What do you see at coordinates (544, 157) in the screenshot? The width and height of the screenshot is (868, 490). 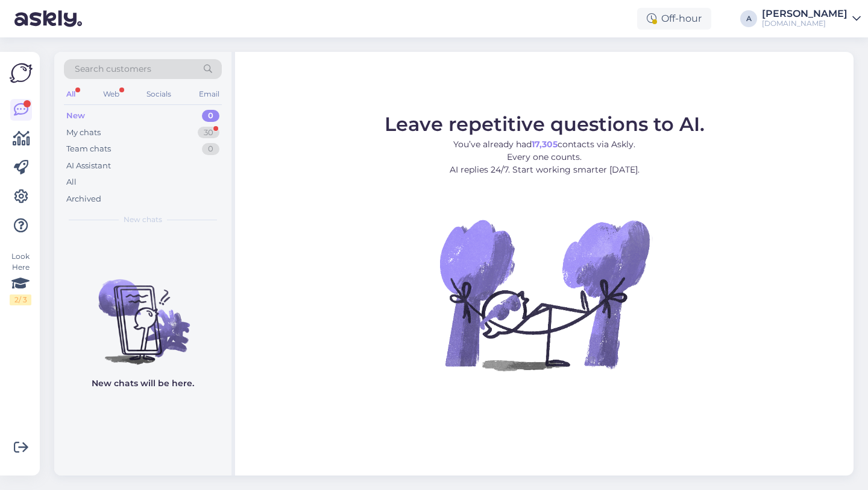 I see `p: You’ve already had contacts via Askly. Every one counts. AI replies 24/7. Start working smarter [...` at bounding box center [544, 157].